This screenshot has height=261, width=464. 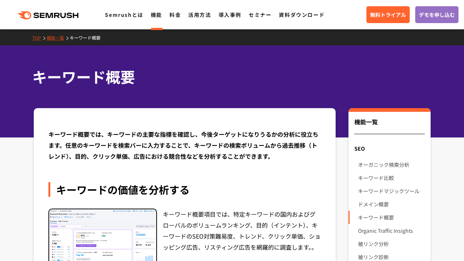 I want to click on a: 機能, so click(x=156, y=15).